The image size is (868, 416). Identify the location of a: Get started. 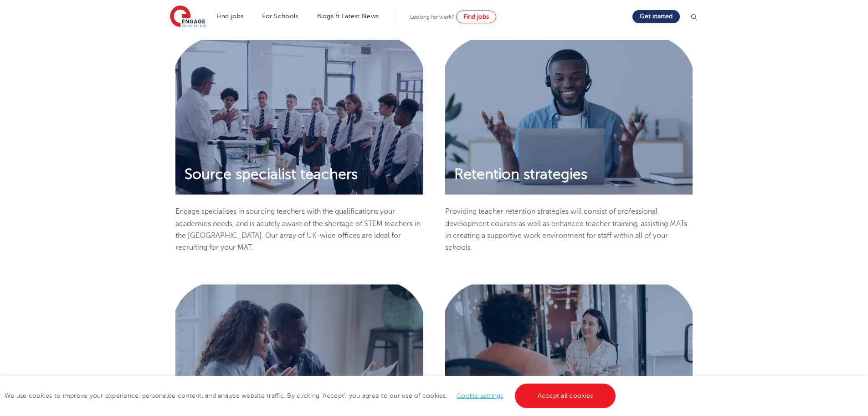
(657, 16).